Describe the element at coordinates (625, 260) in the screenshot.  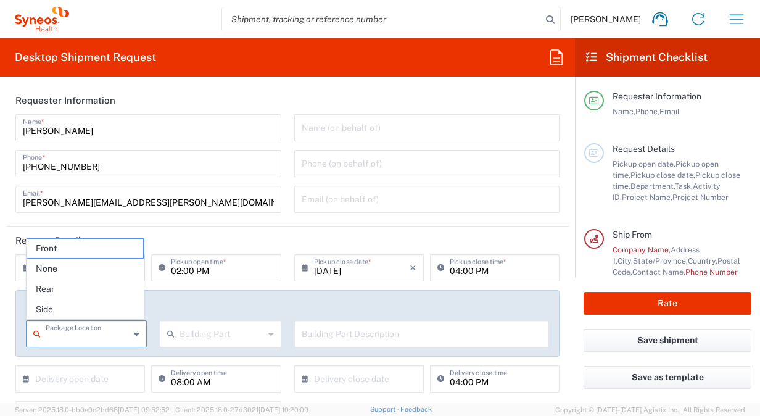
I see `span: City,` at that location.